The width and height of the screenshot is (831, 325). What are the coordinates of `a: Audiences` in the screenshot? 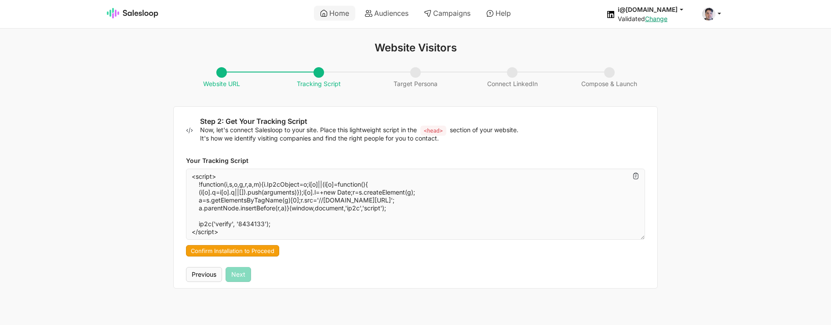 It's located at (386, 13).